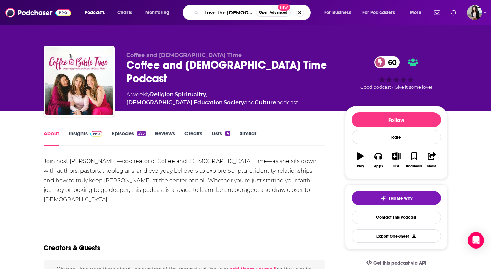 The image size is (491, 269). What do you see at coordinates (248, 138) in the screenshot?
I see `a: Similar` at bounding box center [248, 138].